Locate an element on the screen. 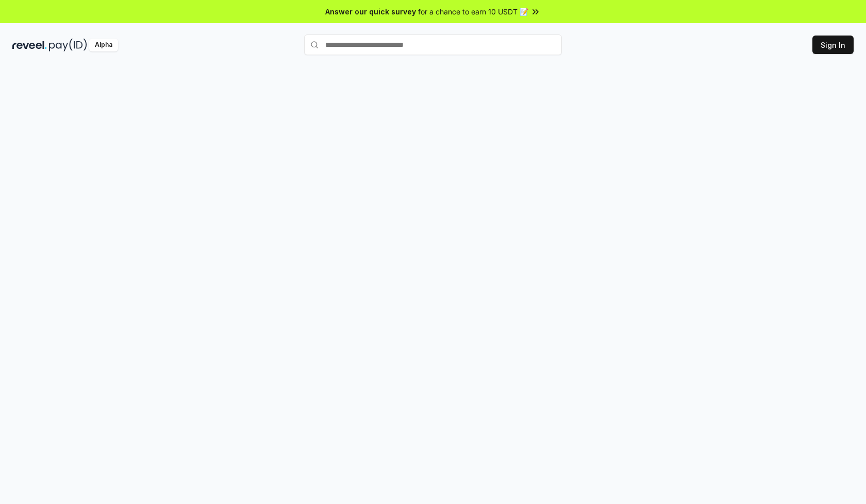  button: Sign In is located at coordinates (833, 45).